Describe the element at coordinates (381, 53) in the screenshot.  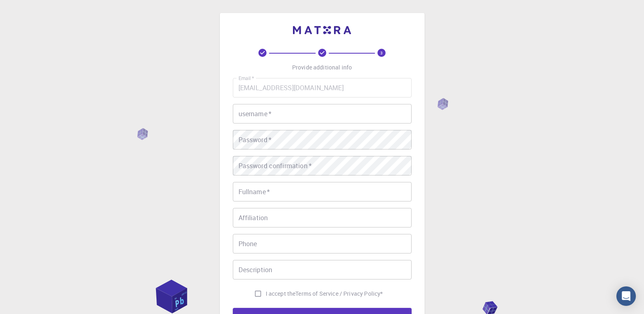
I see `text: 3` at that location.